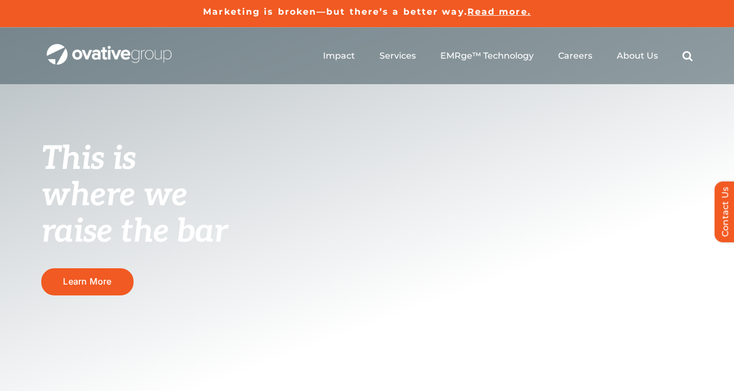 The width and height of the screenshot is (734, 391). I want to click on a: Services, so click(397, 56).